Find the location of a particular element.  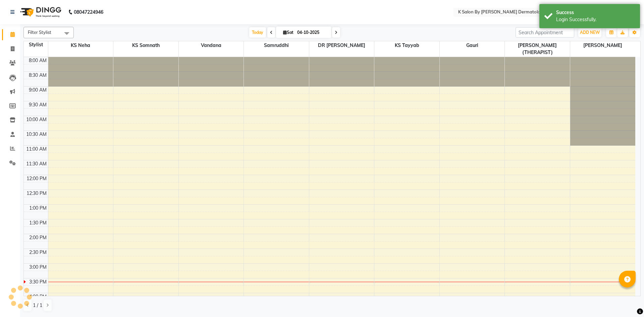

div: 2:00 PM is located at coordinates (38, 238).